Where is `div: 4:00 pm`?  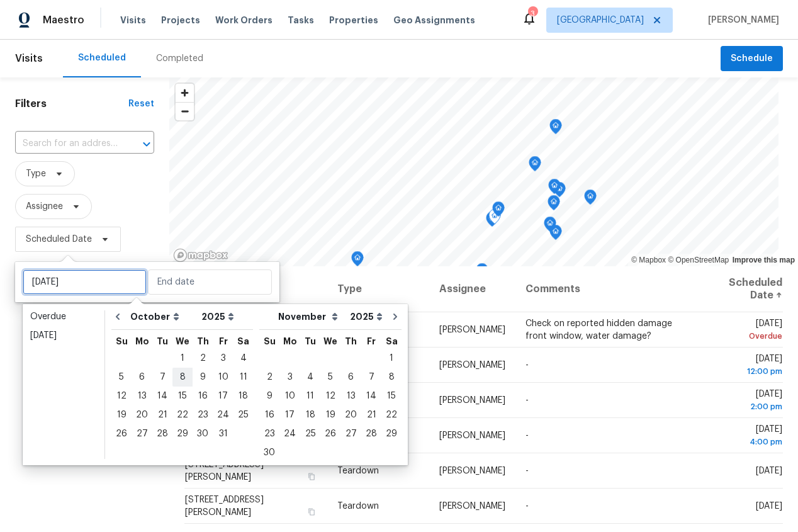 div: 4:00 pm is located at coordinates (744, 442).